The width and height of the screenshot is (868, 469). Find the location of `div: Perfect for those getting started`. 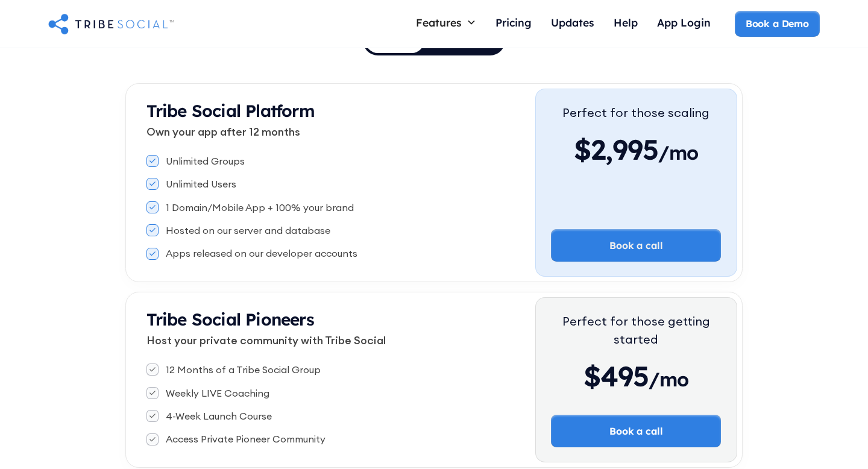

div: Perfect for those getting started is located at coordinates (635, 331).